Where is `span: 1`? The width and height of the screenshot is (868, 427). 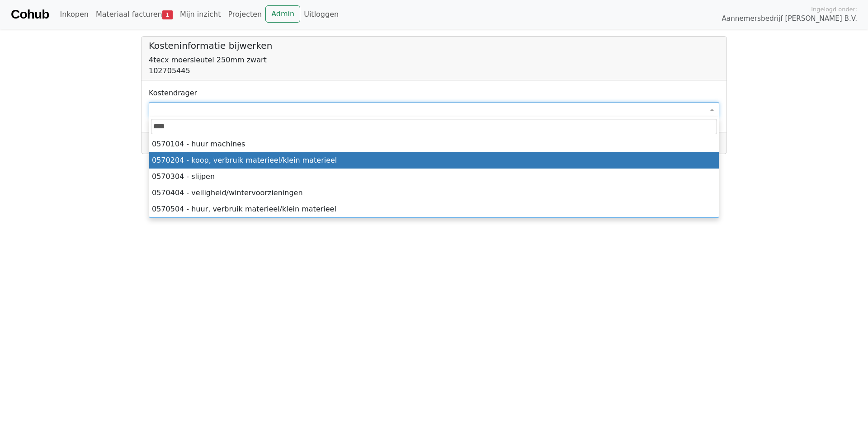
span: 1 is located at coordinates (167, 15).